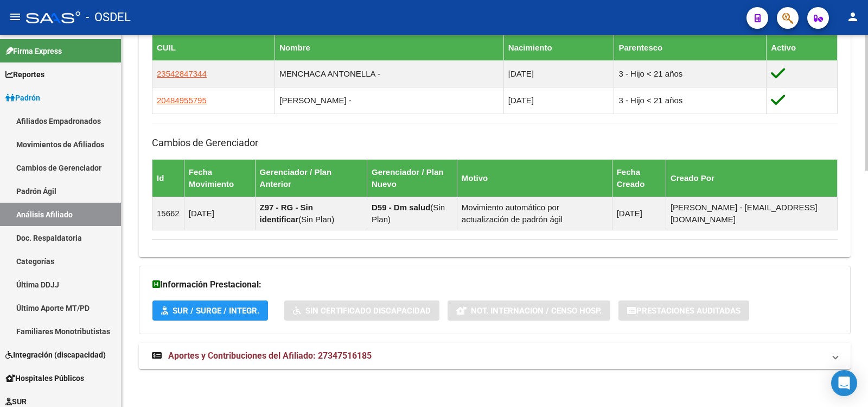 The image size is (868, 407). I want to click on span: Prestaciones Auditadas, so click(689, 311).